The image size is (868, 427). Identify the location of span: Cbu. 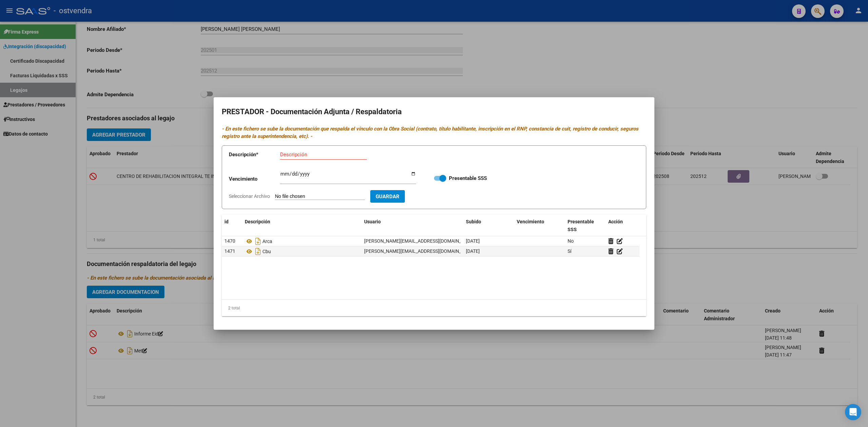
(267, 252).